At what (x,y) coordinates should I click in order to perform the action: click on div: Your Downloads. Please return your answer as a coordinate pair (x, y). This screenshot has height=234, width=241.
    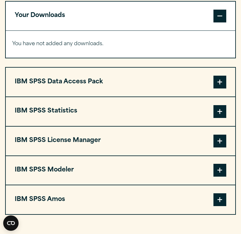
    Looking at the image, I should click on (121, 44).